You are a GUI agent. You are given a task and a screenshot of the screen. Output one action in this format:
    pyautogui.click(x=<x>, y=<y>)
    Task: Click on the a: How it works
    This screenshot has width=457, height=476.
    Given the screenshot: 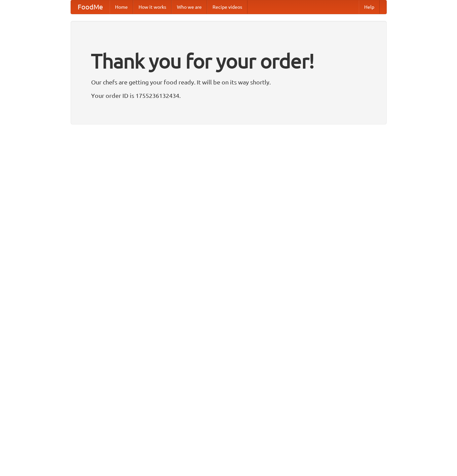 What is the action you would take?
    pyautogui.click(x=153, y=7)
    